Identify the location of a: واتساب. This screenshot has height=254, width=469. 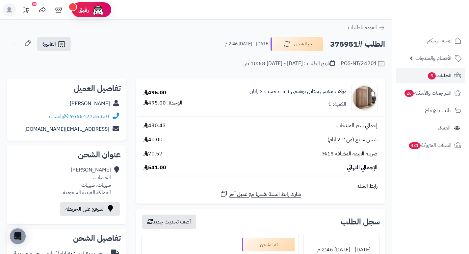
(59, 116).